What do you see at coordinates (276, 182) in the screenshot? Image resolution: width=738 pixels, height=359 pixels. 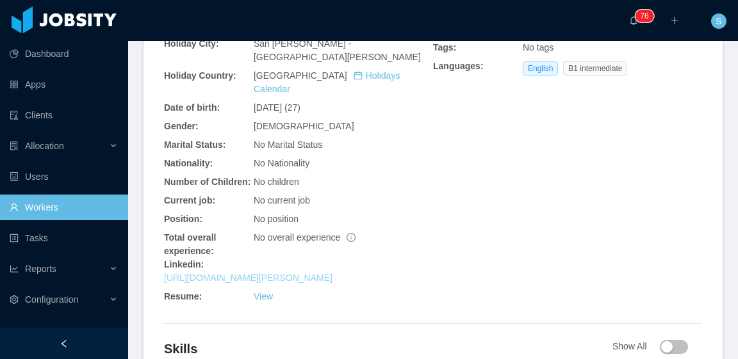 I see `span: No children` at bounding box center [276, 182].